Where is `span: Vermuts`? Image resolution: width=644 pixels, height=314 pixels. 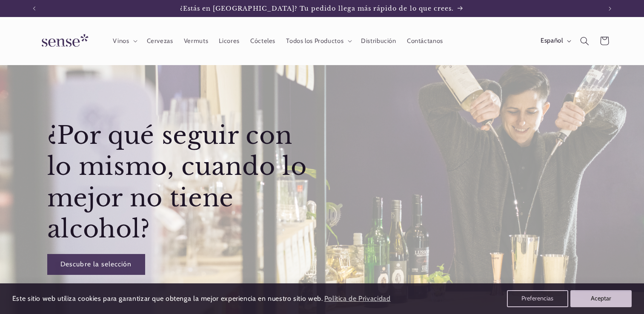
span: Vermuts is located at coordinates (196, 41).